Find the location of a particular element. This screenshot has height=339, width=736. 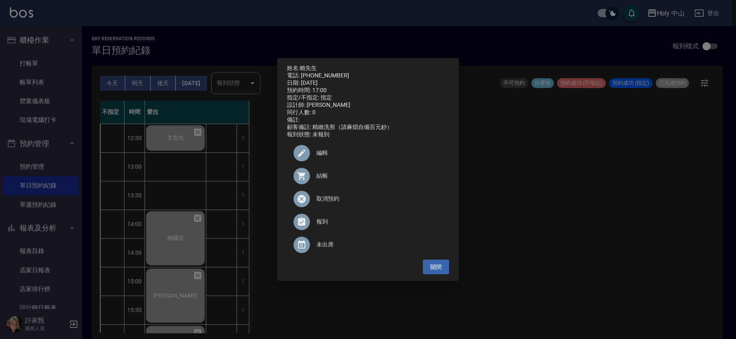

div: 預約時間: 17:00 is located at coordinates (368, 90).